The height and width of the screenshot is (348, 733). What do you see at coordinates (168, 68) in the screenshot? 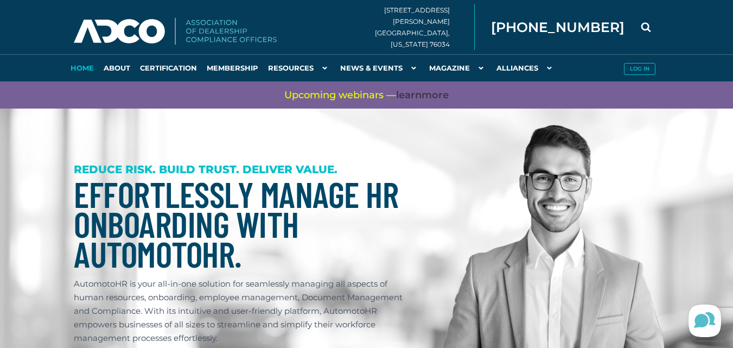
I see `a: Certification` at bounding box center [168, 68].